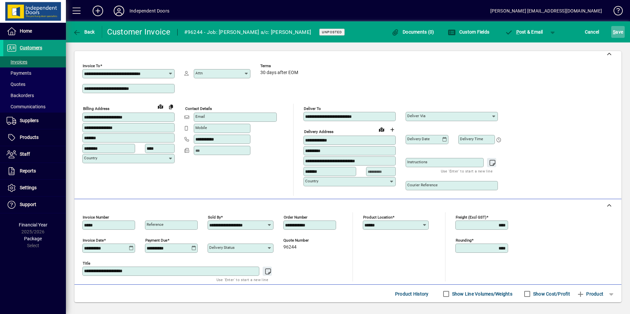 This screenshot has width=630, height=314. What do you see at coordinates (412, 294) in the screenshot?
I see `button: Product History` at bounding box center [412, 294].